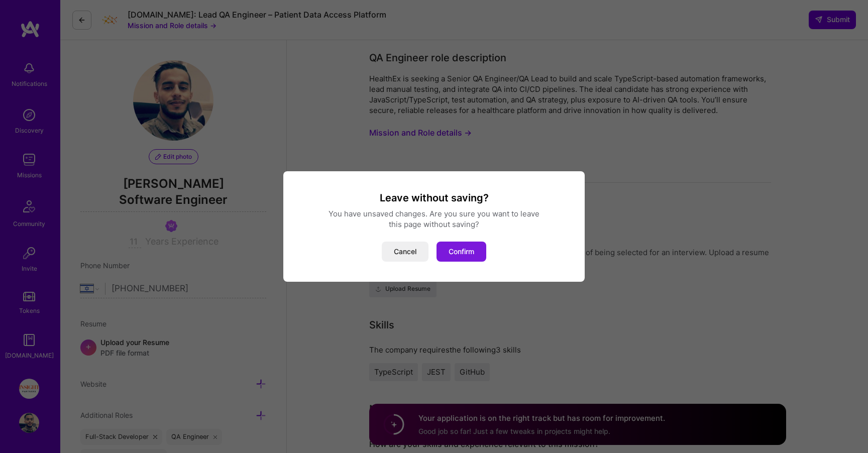 This screenshot has height=453, width=868. What do you see at coordinates (461, 251) in the screenshot?
I see `button: Confirm` at bounding box center [461, 251].